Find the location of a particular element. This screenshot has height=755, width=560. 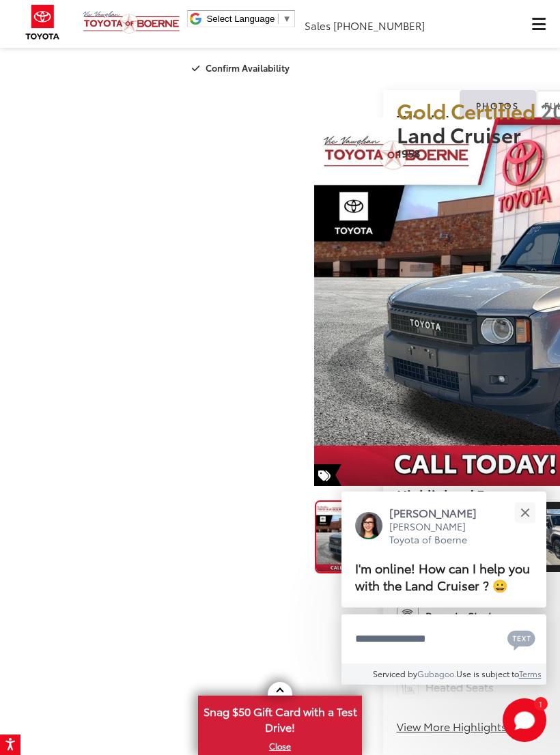

span: Select Language is located at coordinates (240, 19).